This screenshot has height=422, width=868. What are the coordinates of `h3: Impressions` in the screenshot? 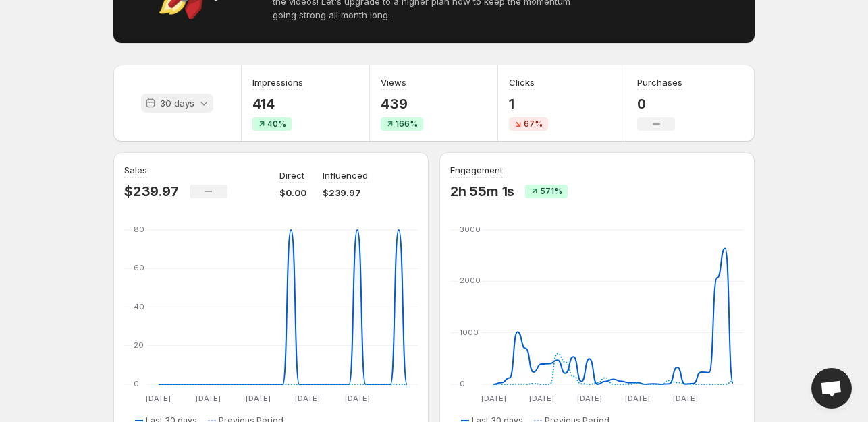 It's located at (277, 82).